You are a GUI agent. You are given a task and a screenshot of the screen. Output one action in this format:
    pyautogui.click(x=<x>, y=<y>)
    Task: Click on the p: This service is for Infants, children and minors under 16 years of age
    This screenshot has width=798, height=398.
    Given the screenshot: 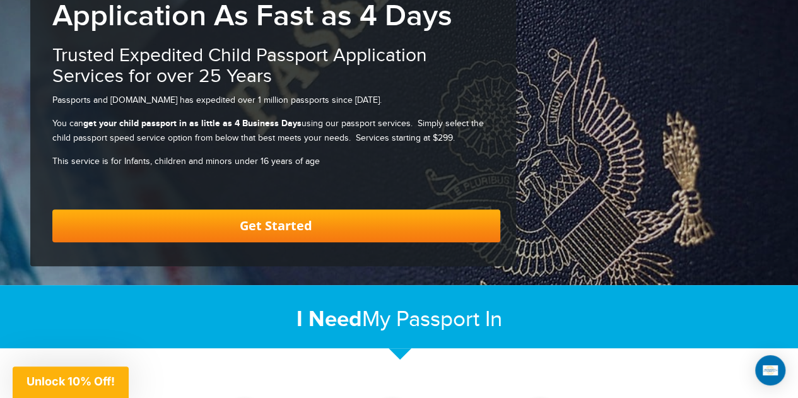 What is the action you would take?
    pyautogui.click(x=276, y=162)
    